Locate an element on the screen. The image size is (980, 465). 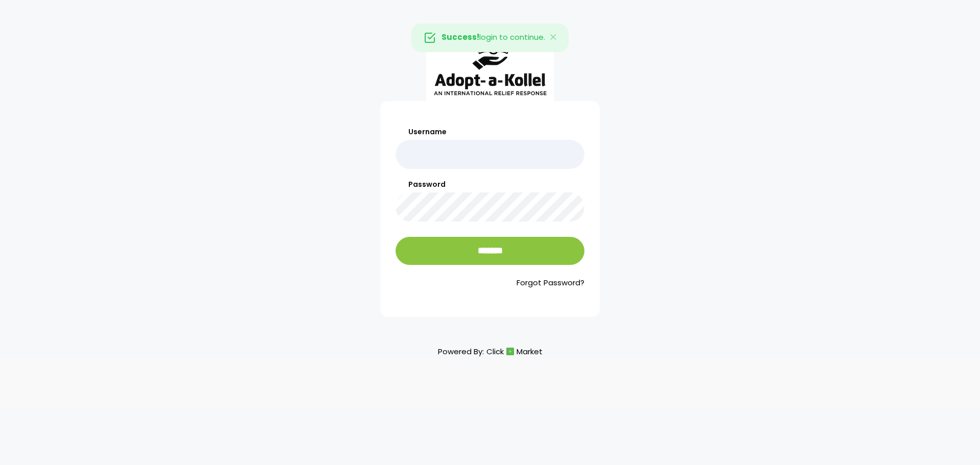
img: aak_logo_sm.jpeg is located at coordinates (490, 65).